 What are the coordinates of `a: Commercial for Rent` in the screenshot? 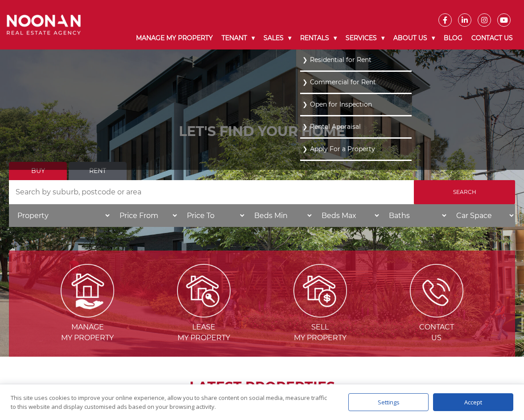 It's located at (356, 82).